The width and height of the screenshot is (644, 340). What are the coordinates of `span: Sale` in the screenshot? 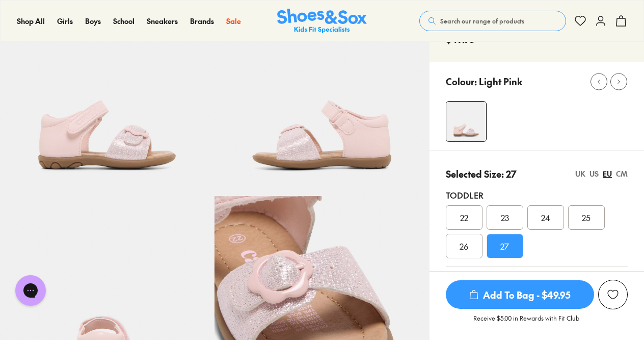 It's located at (233, 21).